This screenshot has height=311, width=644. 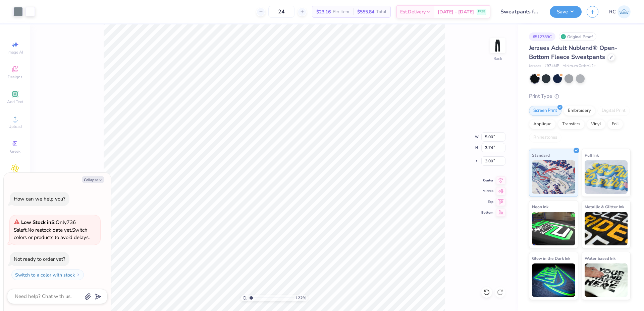 I want to click on span: Clipart & logos, so click(x=15, y=179).